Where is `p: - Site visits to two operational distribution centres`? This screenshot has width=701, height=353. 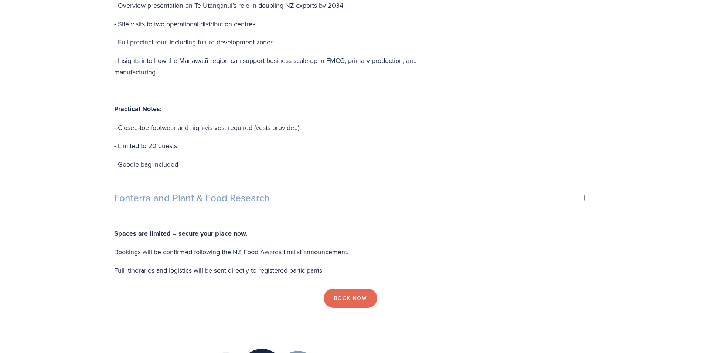
p: - Site visits to two operational distribution centres is located at coordinates (280, 24).